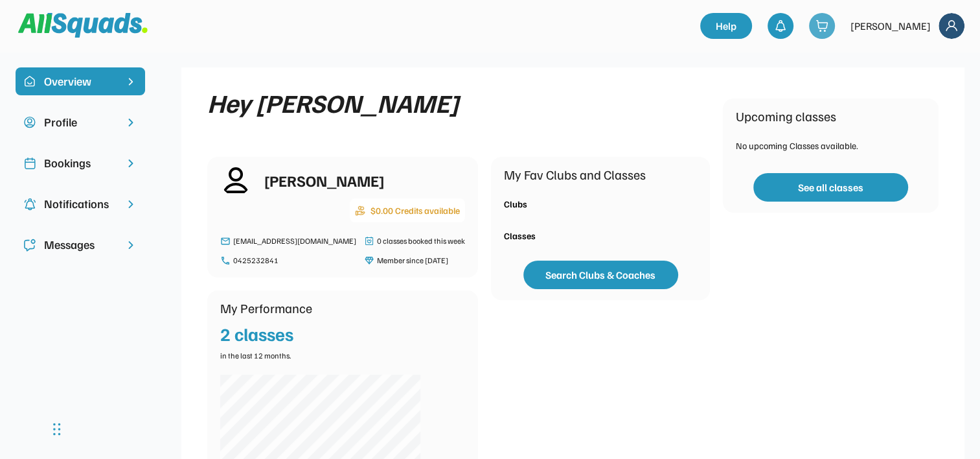 The image size is (980, 459). What do you see at coordinates (81, 163) in the screenshot?
I see `div: Bookings` at bounding box center [81, 163].